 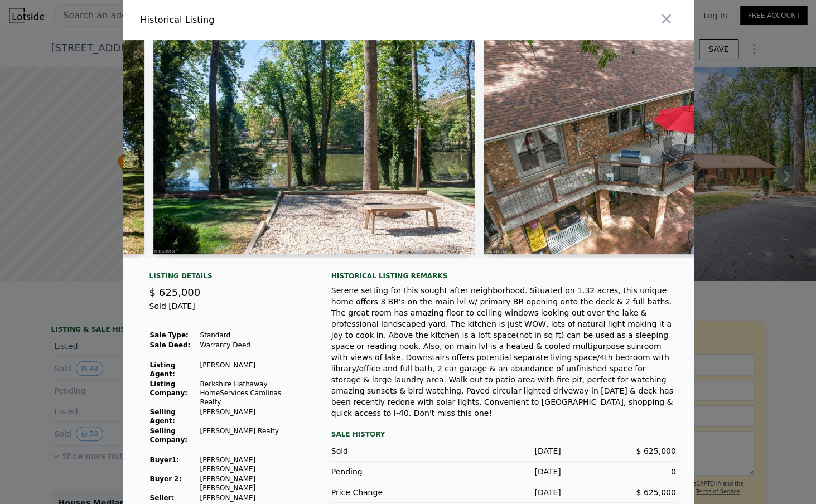 What do you see at coordinates (504, 351) in the screenshot?
I see `div: Serene setting for this sought after neighborhood. Situated on 1.32 acres, this unique home offer...` at bounding box center [504, 351].